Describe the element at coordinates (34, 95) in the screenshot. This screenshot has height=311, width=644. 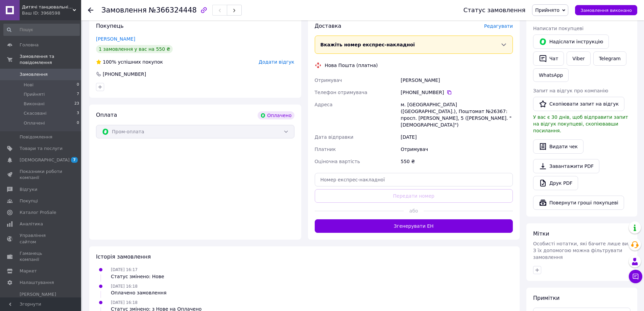
I see `span: Прийняті` at that location.